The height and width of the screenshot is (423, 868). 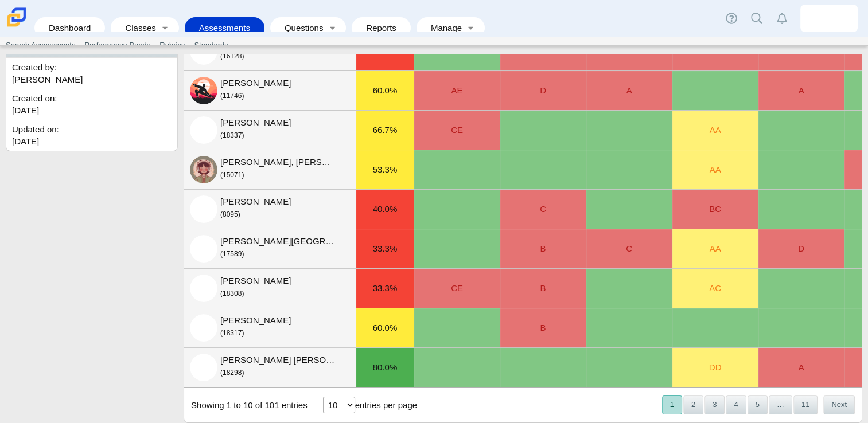 What do you see at coordinates (714, 404) in the screenshot?
I see `button: 3` at bounding box center [714, 404].